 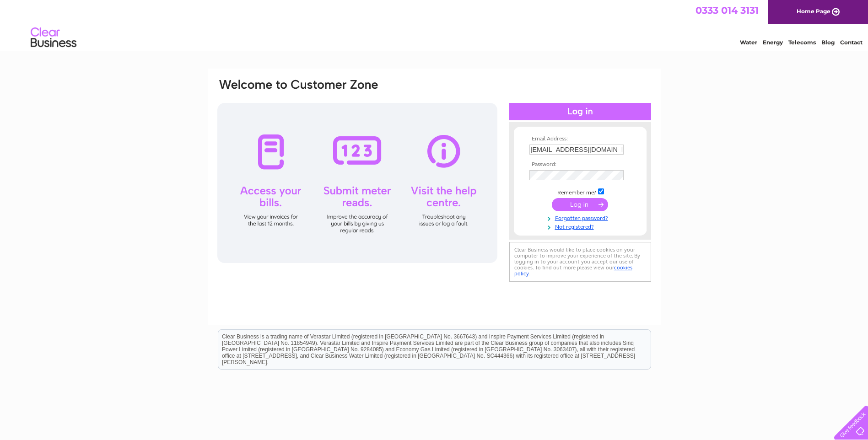 What do you see at coordinates (581, 165) in the screenshot?
I see `th: Password:` at bounding box center [581, 165].